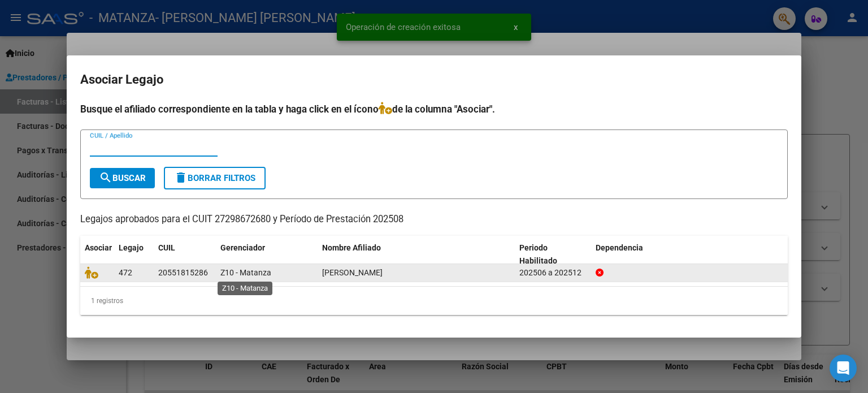  Describe the element at coordinates (122, 178) in the screenshot. I see `button: Buscar` at that location.